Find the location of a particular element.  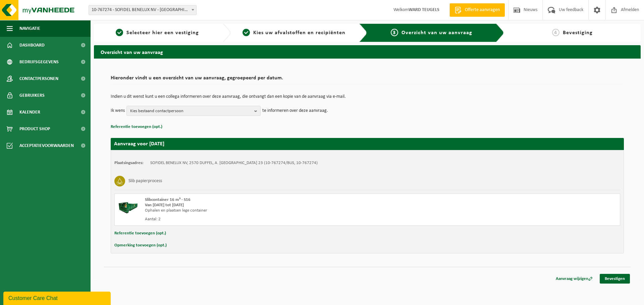

span: 1 is located at coordinates (119, 32).